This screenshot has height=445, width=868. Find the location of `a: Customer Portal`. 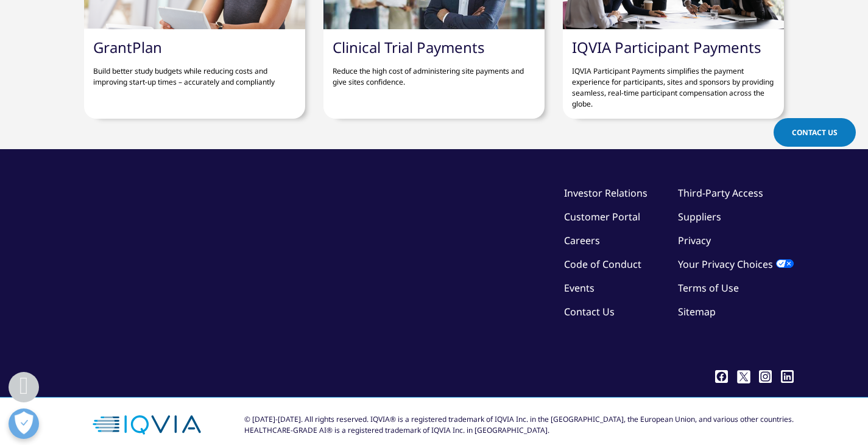

a: Customer Portal is located at coordinates (602, 216).